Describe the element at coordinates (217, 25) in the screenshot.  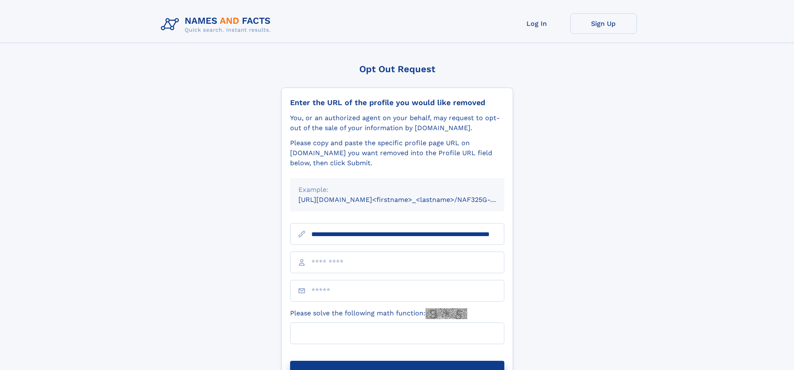
I see `img: Logo Names and Facts` at that location.